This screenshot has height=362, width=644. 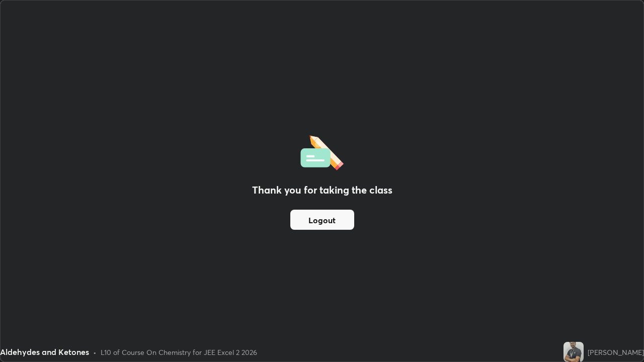 What do you see at coordinates (574, 352) in the screenshot?
I see `img: ccf0eef2b82d49a09d5ef3771fe7629f.jpg` at bounding box center [574, 352].